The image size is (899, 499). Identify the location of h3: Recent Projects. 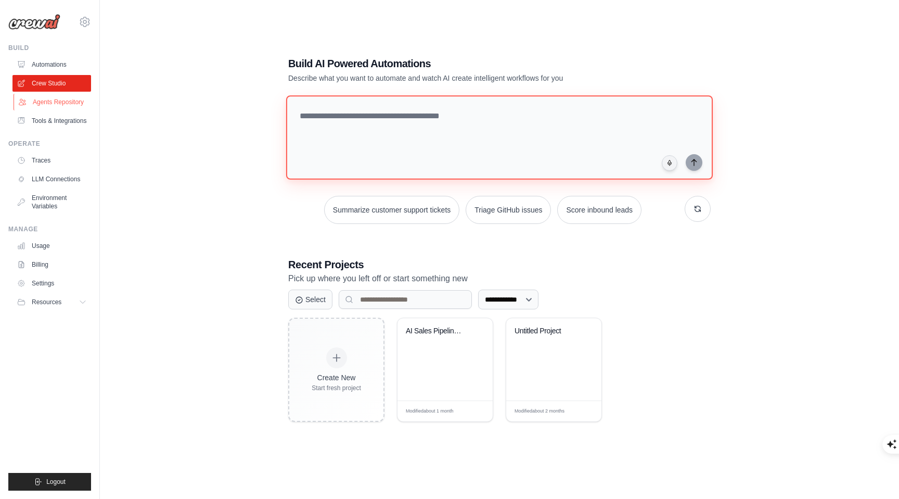
(500, 264).